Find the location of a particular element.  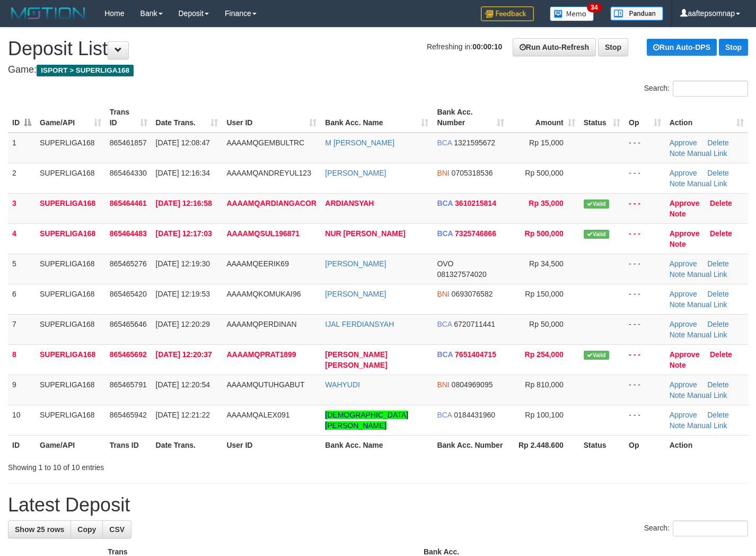

td: 10 is located at coordinates (22, 419).